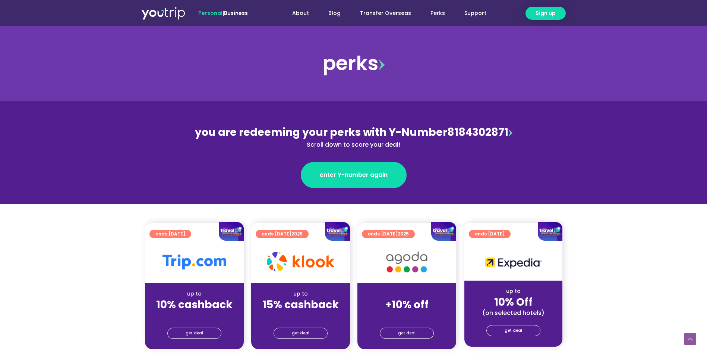  What do you see at coordinates (475, 13) in the screenshot?
I see `a: Support` at bounding box center [475, 13].